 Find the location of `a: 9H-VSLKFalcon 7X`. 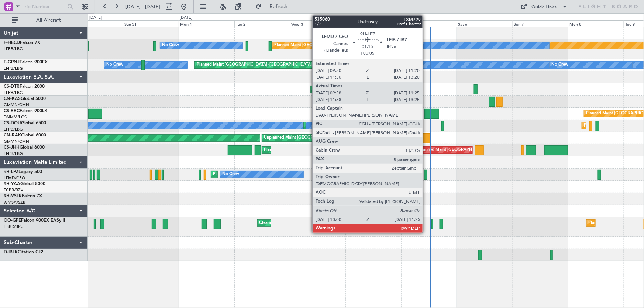

a: 9H-VSLKFalcon 7X is located at coordinates (23, 197).